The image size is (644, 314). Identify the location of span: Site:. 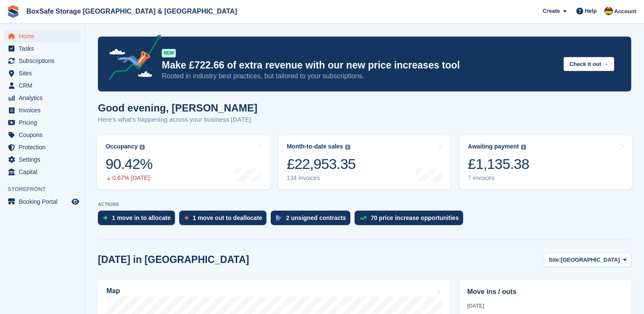
(555, 260).